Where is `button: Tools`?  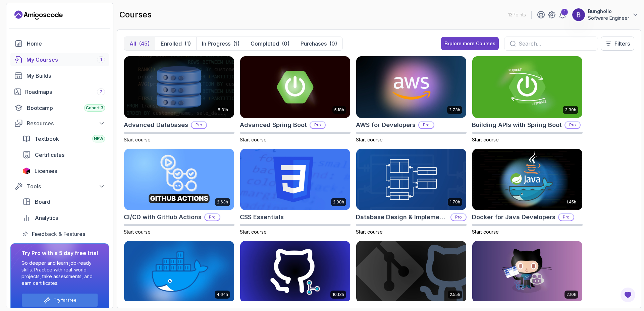
button: Tools is located at coordinates (60, 186).